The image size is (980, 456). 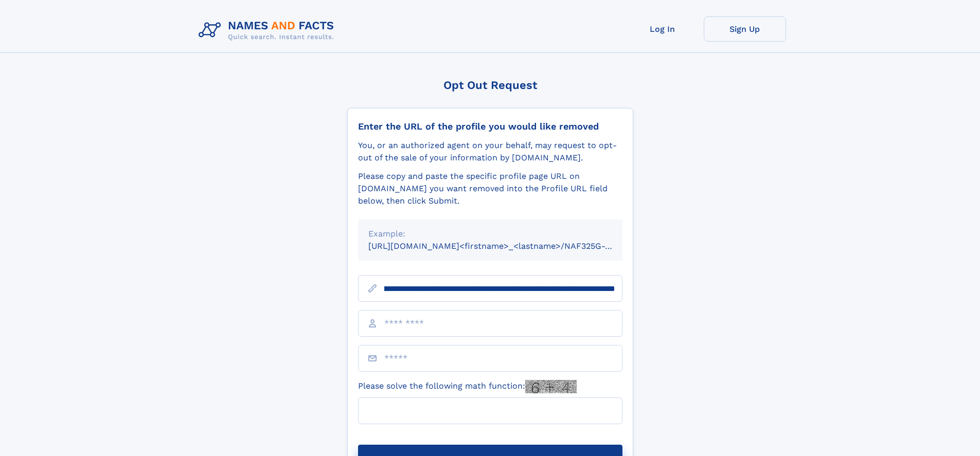 I want to click on label: Please solve the following math function:, so click(x=467, y=387).